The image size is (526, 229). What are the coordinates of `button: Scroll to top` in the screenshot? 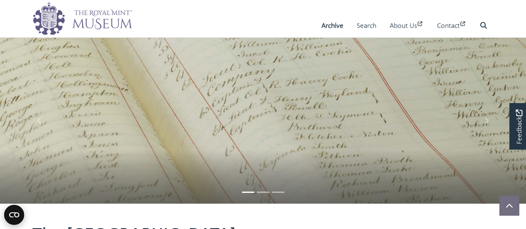 It's located at (509, 206).